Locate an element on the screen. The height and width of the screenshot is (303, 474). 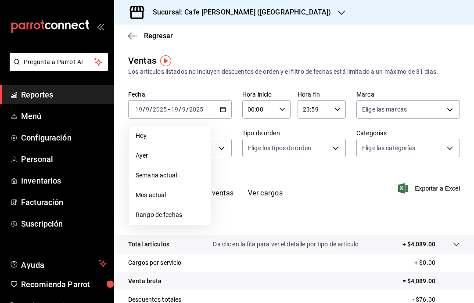
p: = $4,089.00 is located at coordinates (431, 281).